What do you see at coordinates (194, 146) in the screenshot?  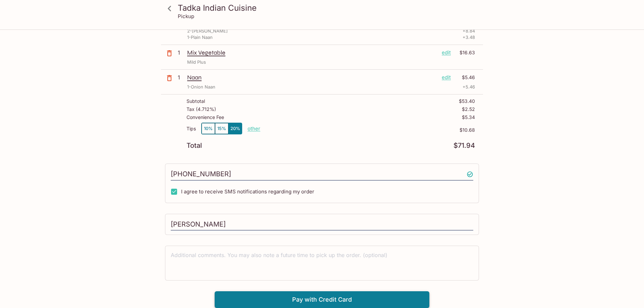 I see `p: Total` at bounding box center [194, 146].